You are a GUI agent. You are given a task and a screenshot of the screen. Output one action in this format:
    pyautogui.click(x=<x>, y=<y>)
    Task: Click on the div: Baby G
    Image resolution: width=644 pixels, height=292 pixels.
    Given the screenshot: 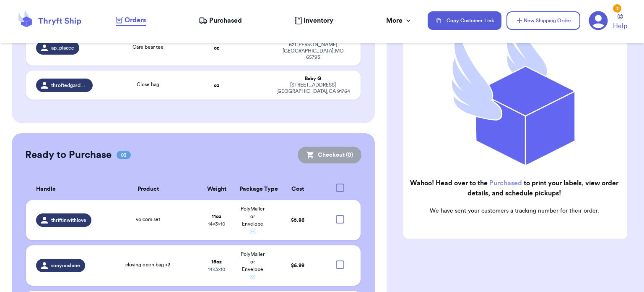 What is the action you would take?
    pyautogui.click(x=313, y=78)
    